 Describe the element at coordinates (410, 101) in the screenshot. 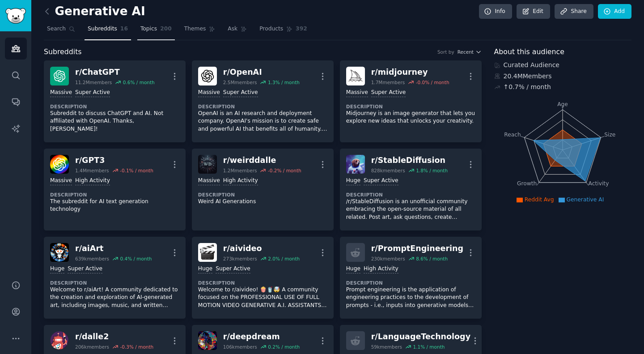

I see `a: midjourneyr/midjourney1.7Mmembers-0.0% / monthMassiveSuper ActiveDescriptionMidjourney is an imag...` at that location.